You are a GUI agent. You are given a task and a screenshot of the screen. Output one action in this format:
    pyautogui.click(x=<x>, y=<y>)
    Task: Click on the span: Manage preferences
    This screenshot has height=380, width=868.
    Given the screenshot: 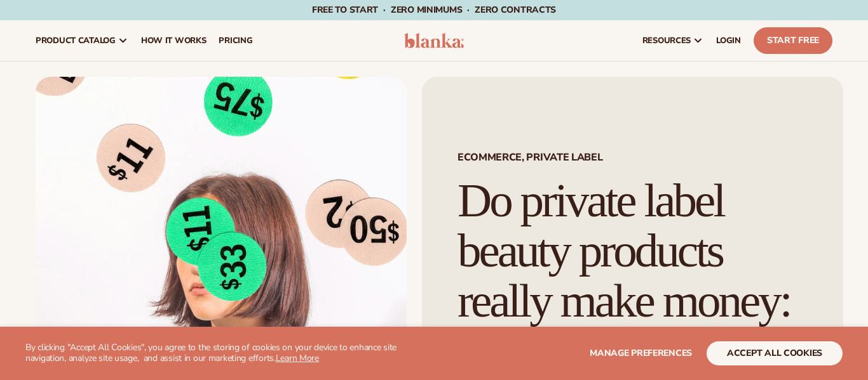 What is the action you would take?
    pyautogui.click(x=640, y=353)
    